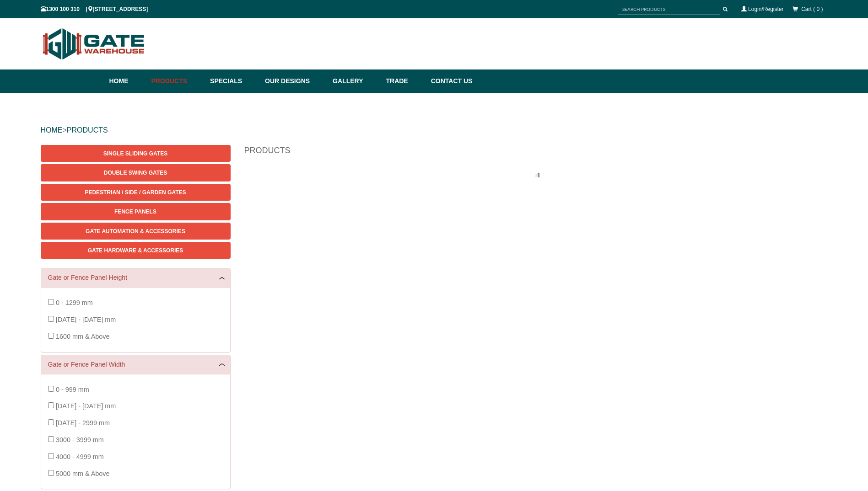 Image resolution: width=868 pixels, height=491 pixels. I want to click on input: SEARCH PRODUCTS, so click(669, 9).